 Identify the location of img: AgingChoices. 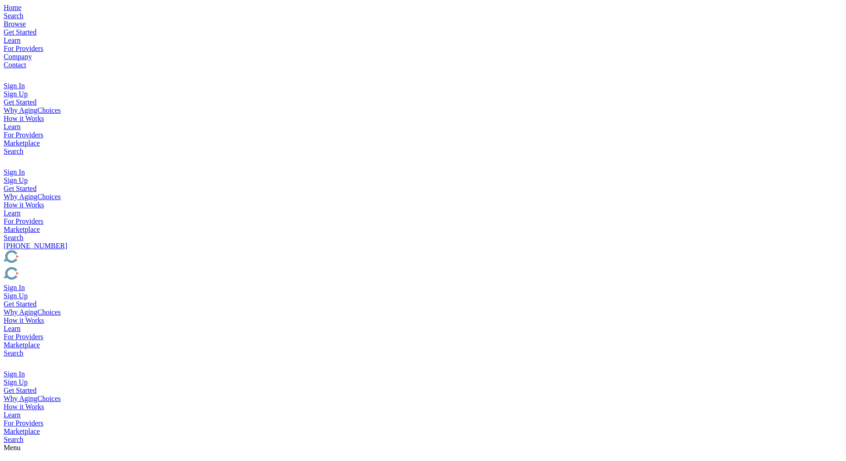
(54, 257).